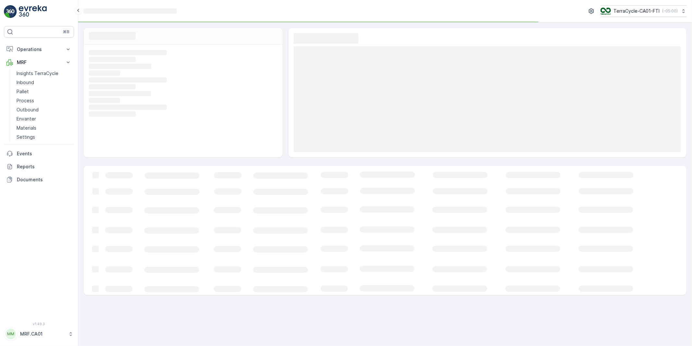 The width and height of the screenshot is (692, 346). What do you see at coordinates (44, 119) in the screenshot?
I see `a: Envanter` at bounding box center [44, 119].